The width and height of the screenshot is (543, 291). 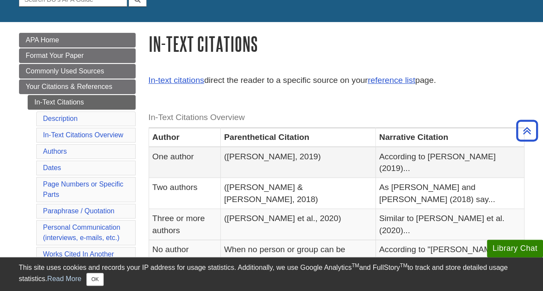 What do you see at coordinates (391, 80) in the screenshot?
I see `a: reference list` at bounding box center [391, 80].